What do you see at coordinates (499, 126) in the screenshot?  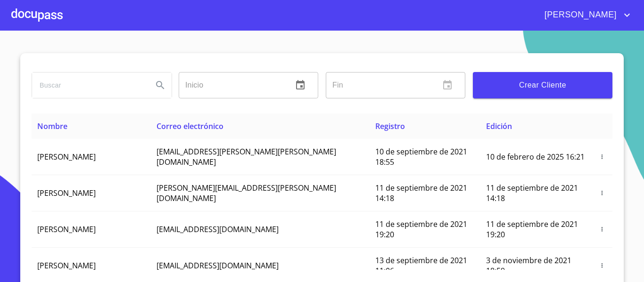 I see `span: Edición` at bounding box center [499, 126].